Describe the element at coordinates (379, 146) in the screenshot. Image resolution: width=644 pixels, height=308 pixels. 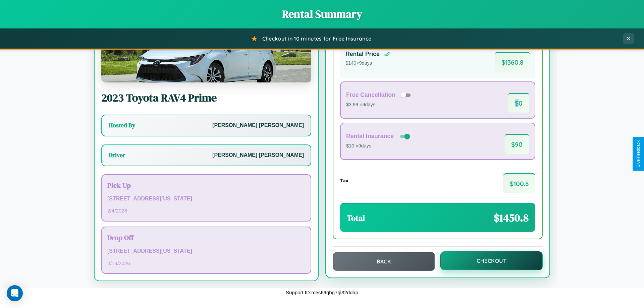
I see `p: $10 × 9 days` at that location.